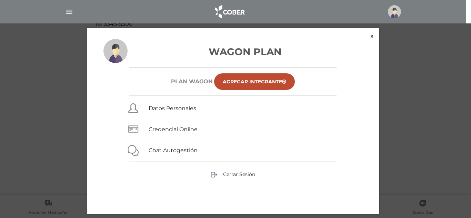 This screenshot has width=471, height=218. What do you see at coordinates (69, 12) in the screenshot?
I see `img: Cober_menu-lines-white.svg` at bounding box center [69, 12].